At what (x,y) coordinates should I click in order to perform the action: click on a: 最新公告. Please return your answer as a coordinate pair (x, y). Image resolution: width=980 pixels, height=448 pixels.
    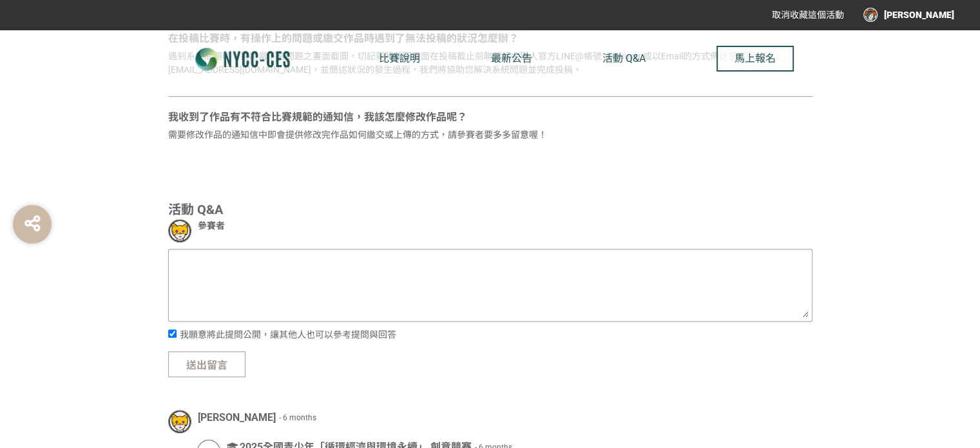
    Looking at the image, I should click on (511, 59).